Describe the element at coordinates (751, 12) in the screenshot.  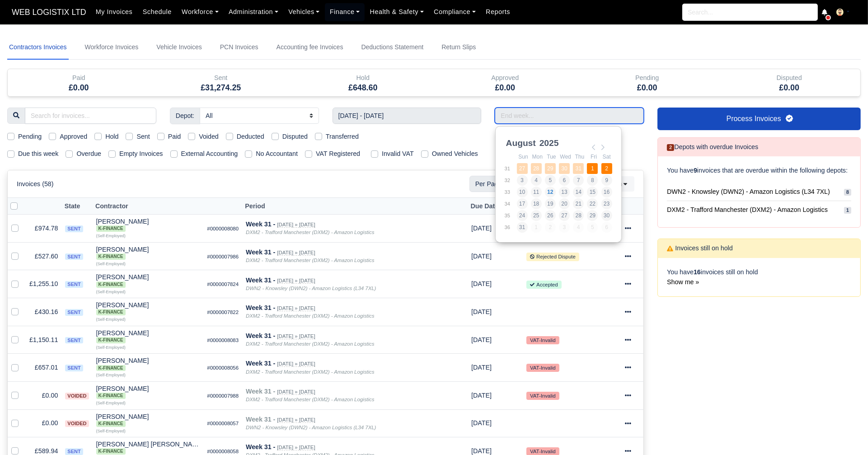
I see `input: Search...` at that location.